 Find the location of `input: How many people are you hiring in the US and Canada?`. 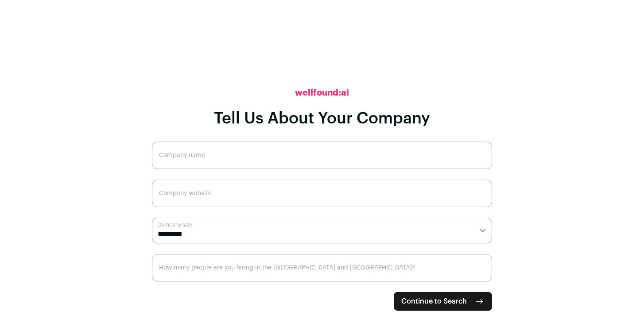

input: How many people are you hiring in the US and Canada? is located at coordinates (322, 267).